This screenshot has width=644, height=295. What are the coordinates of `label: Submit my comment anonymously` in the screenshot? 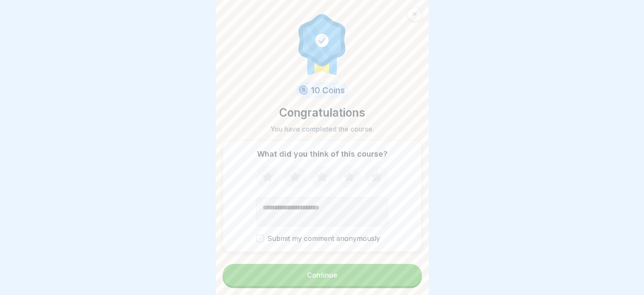 It's located at (322, 238).